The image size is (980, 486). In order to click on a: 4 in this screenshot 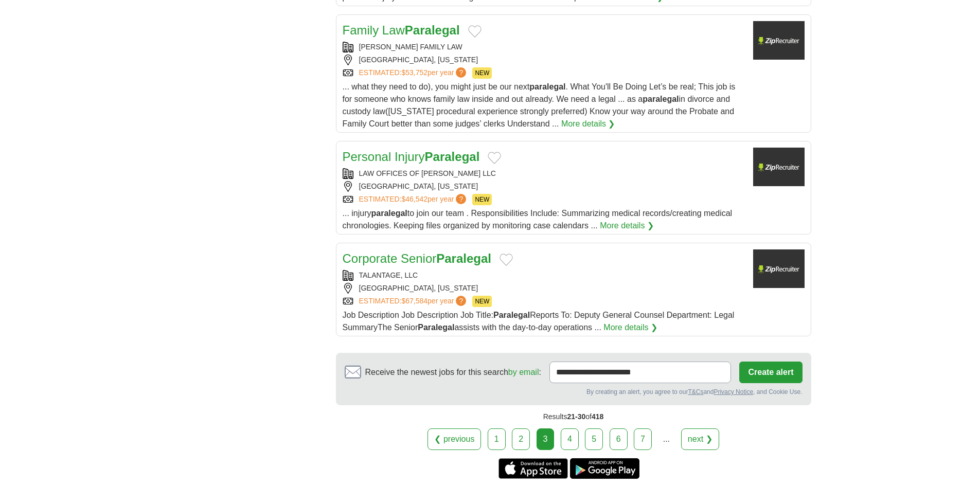, I will do `click(570, 439)`.